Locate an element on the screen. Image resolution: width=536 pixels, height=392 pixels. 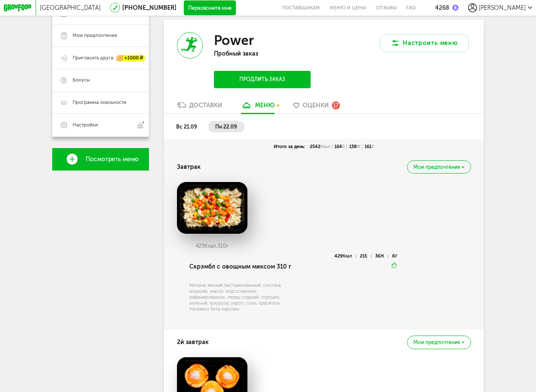
div: 21 is located at coordinates (365, 256).